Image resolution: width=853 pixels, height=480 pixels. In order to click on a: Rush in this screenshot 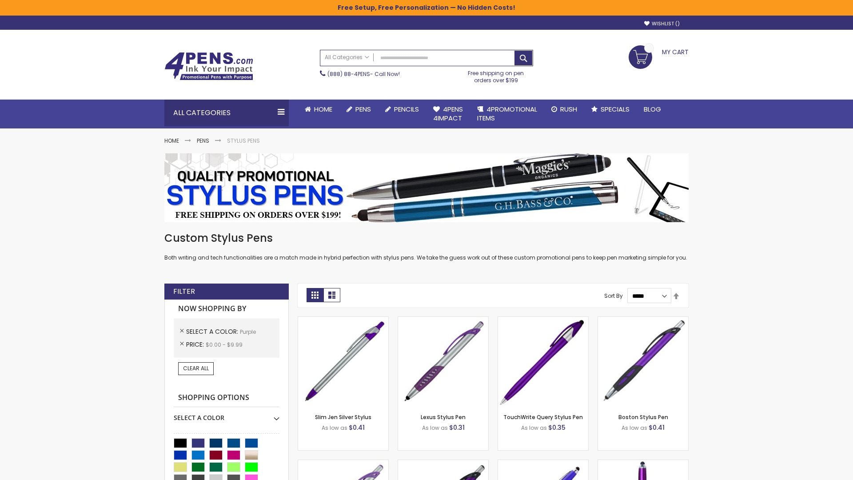, I will do `click(564, 109)`.